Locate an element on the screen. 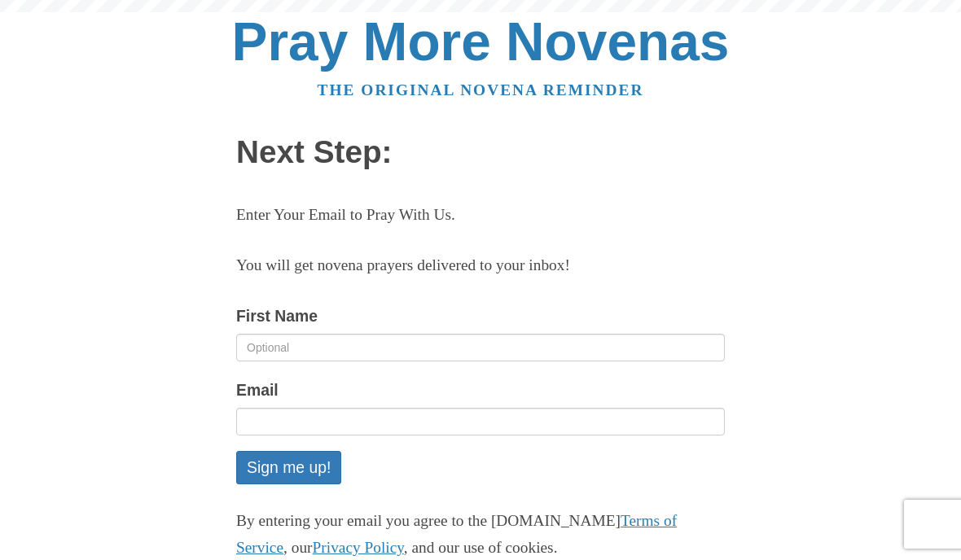 The image size is (961, 560). h1: Next Step: is located at coordinates (480, 152).